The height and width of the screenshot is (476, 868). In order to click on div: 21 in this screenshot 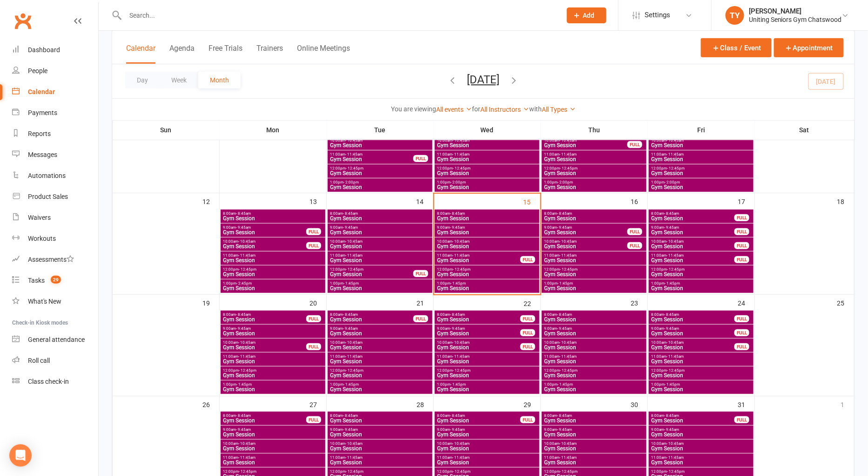, I will do `click(425, 302)`.